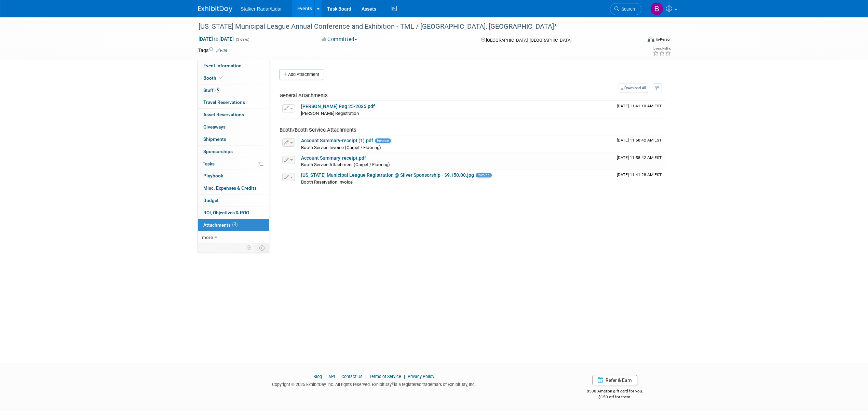 The width and height of the screenshot is (868, 415). What do you see at coordinates (385, 376) in the screenshot?
I see `a: Terms of Service` at bounding box center [385, 376].